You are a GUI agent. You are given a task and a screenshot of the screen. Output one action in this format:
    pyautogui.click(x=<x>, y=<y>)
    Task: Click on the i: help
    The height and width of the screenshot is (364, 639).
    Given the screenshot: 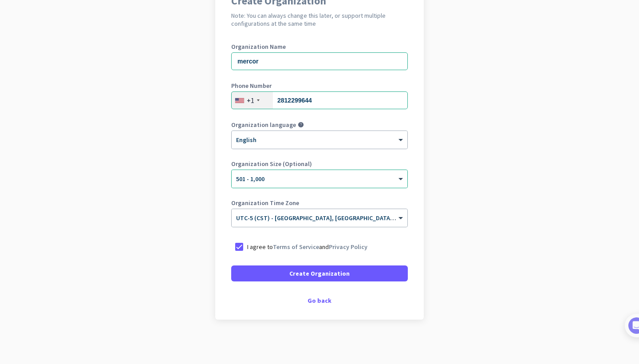 What is the action you would take?
    pyautogui.click(x=301, y=125)
    